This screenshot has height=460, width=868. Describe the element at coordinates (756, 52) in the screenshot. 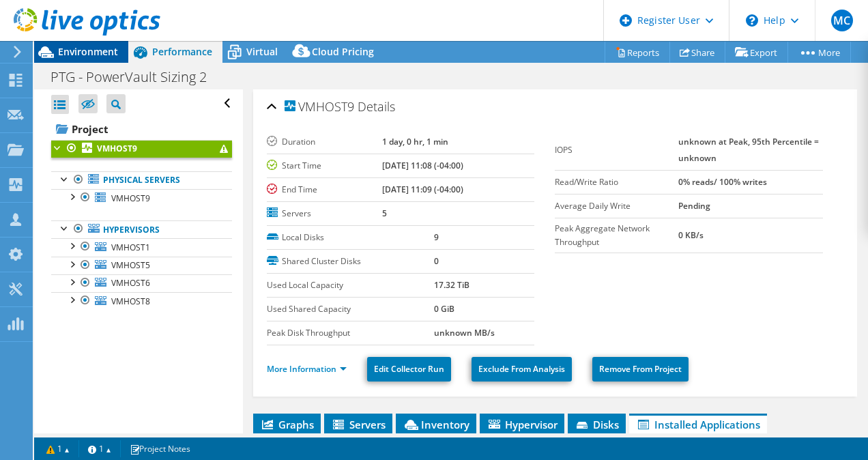

I see `a: Export` at that location.